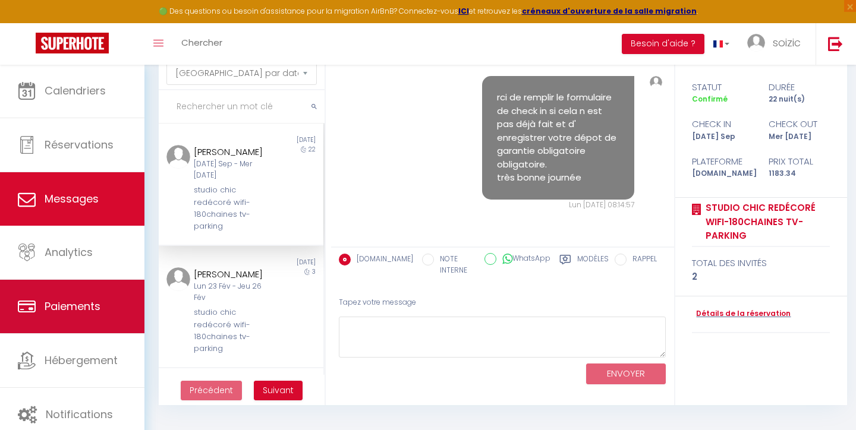 This screenshot has height=430, width=856. I want to click on span: Notifications, so click(79, 414).